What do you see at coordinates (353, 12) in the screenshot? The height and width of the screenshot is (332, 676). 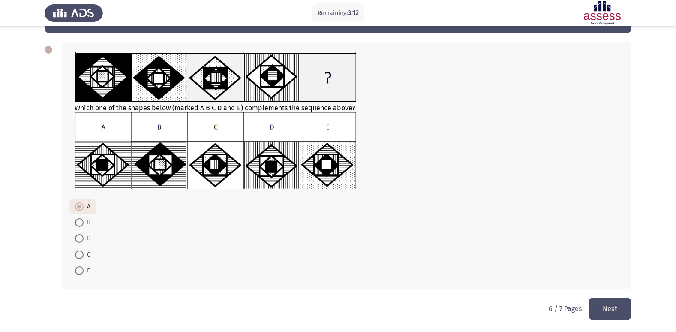 I see `span: 3:12` at bounding box center [353, 12].